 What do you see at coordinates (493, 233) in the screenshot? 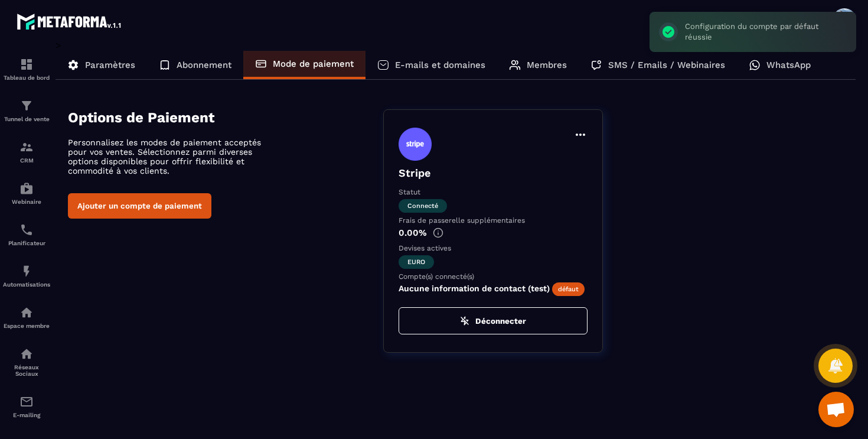
I see `p: 0.00%` at bounding box center [493, 233].